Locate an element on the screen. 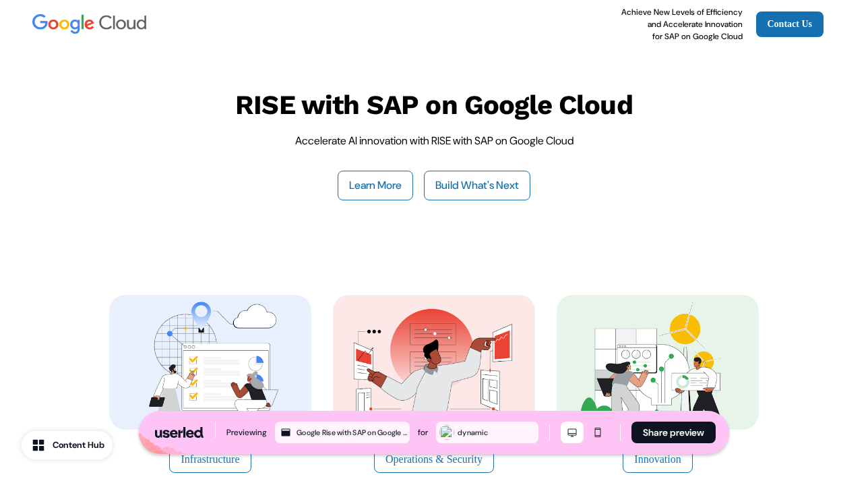 The width and height of the screenshot is (868, 481). p: Achieve New Levels of Efficiency and Accelerate Innovation for SAP on Google Cloud is located at coordinates (682, 24).